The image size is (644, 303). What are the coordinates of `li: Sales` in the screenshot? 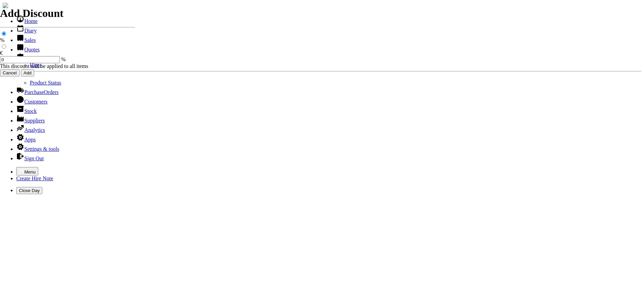 It's located at (329, 38).